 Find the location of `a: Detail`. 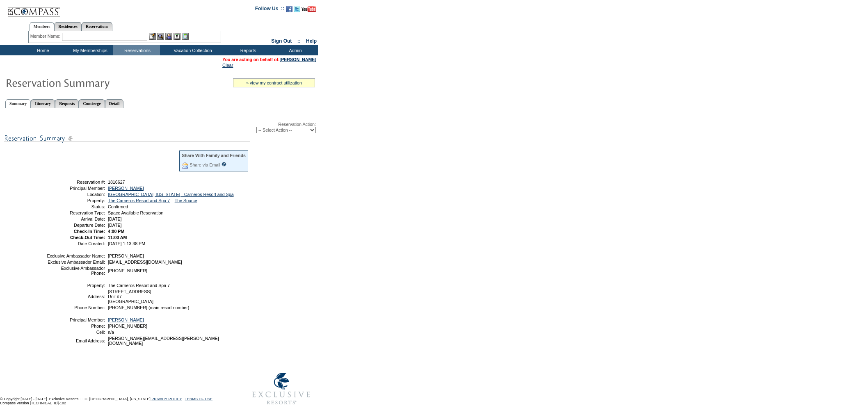

a: Detail is located at coordinates (115, 104).